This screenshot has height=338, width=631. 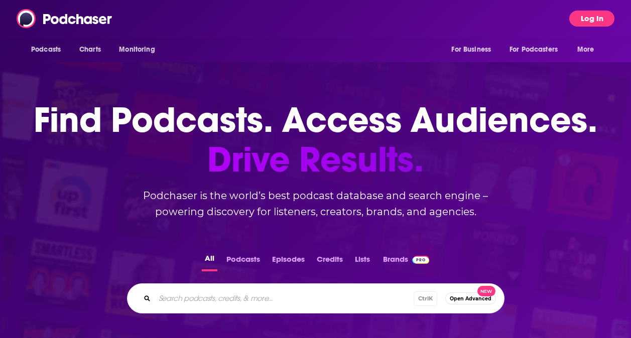 What do you see at coordinates (470, 299) in the screenshot?
I see `button: Open AdvancedNew` at bounding box center [470, 299].